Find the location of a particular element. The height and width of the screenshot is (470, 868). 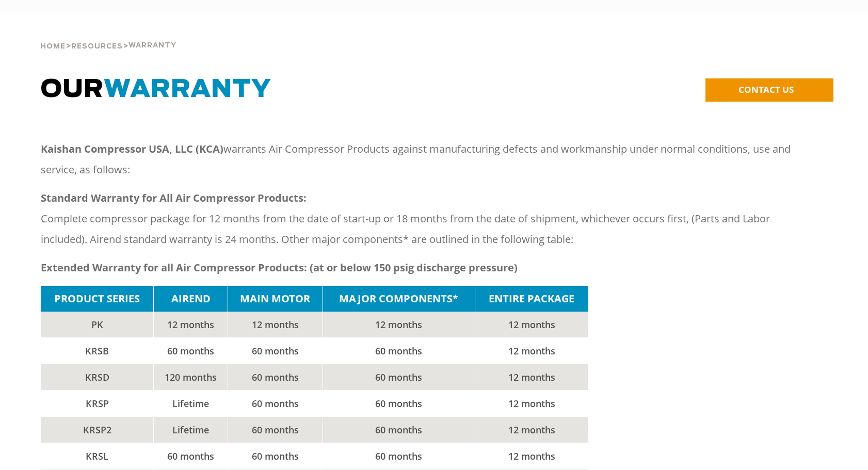

td: AIREND is located at coordinates (190, 299).